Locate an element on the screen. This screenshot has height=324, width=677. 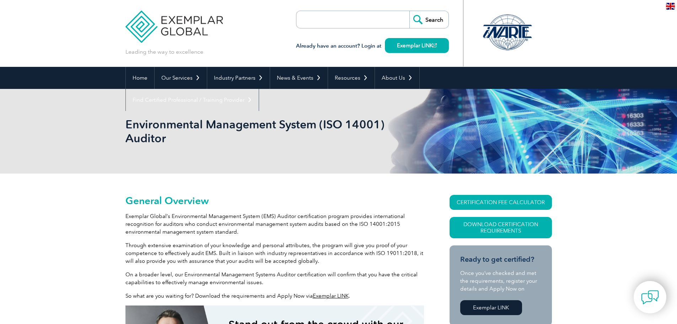
img: open_square.png is located at coordinates (435, 45).